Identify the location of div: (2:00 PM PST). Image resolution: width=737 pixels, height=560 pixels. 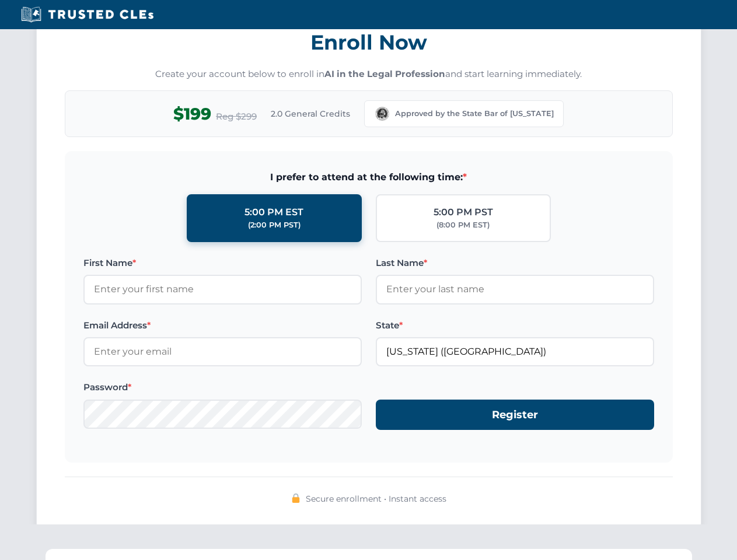
(274, 225).